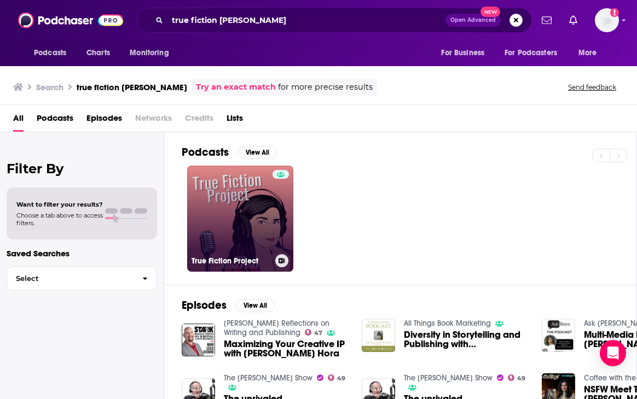  What do you see at coordinates (153, 120) in the screenshot?
I see `span: Networks` at bounding box center [153, 120].